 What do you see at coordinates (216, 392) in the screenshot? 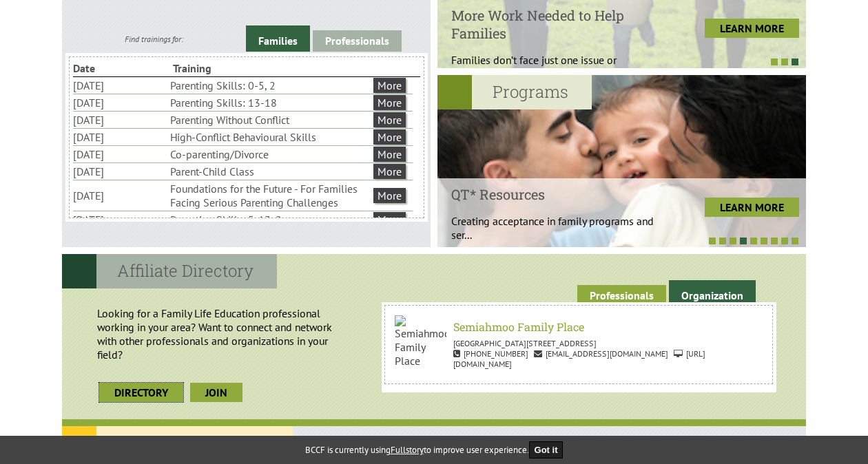
I see `a: join` at bounding box center [216, 392].